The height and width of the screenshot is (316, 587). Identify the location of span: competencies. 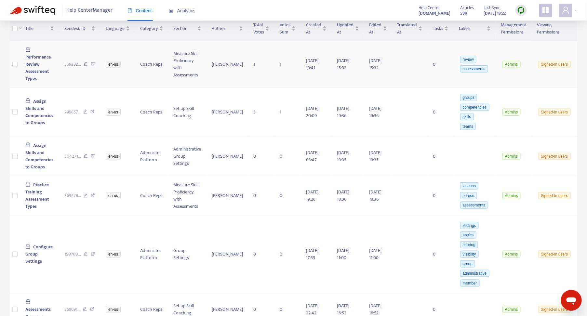
(475, 107).